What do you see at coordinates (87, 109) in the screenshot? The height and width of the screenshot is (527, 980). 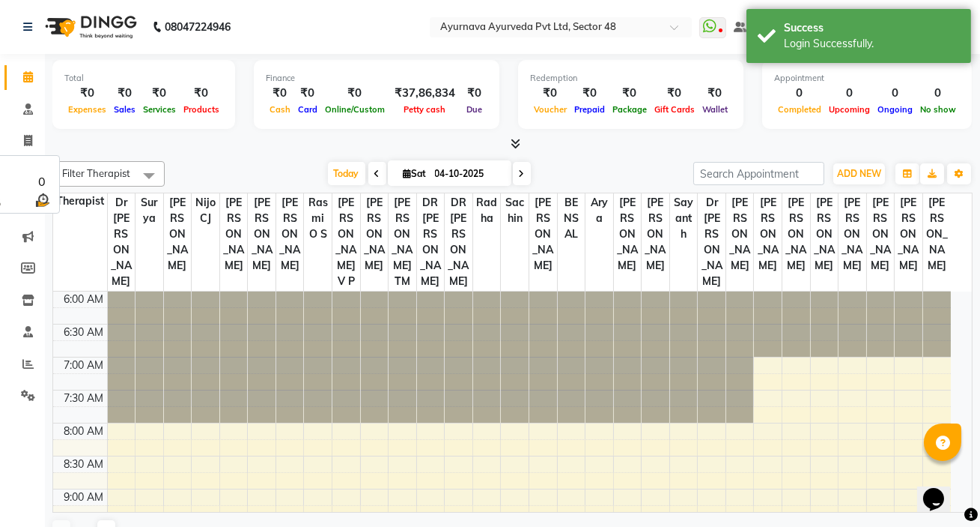 I see `span: Expenses` at bounding box center [87, 109].